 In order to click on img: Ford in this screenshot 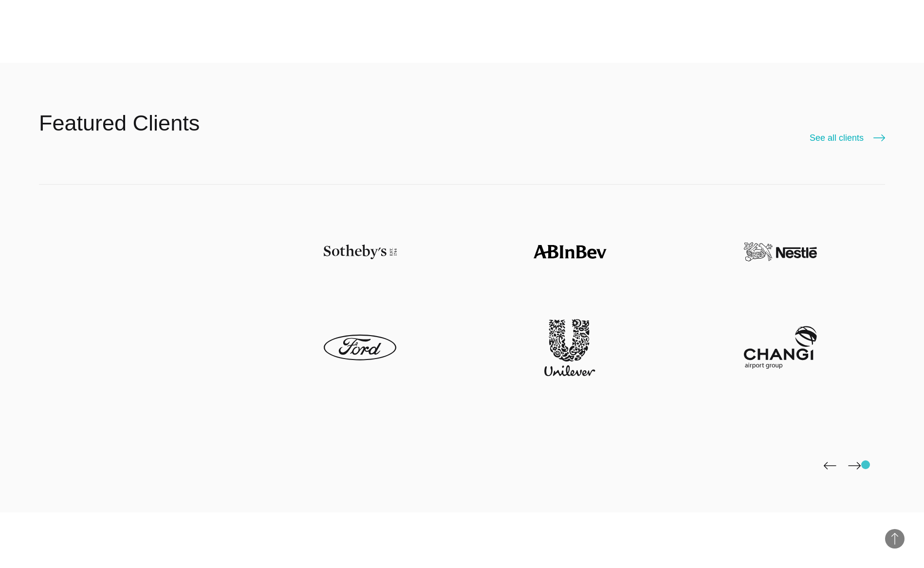, I will do `click(360, 347)`.